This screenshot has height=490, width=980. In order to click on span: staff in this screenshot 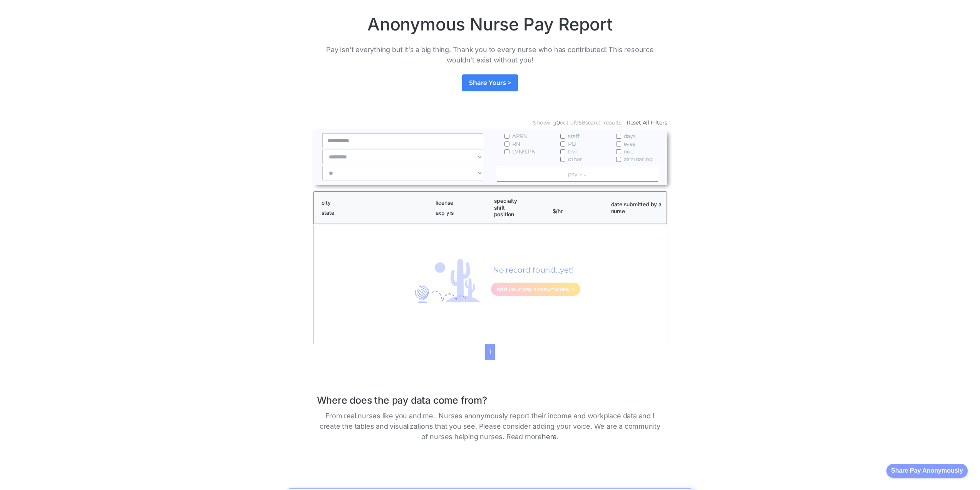, I will do `click(574, 136)`.